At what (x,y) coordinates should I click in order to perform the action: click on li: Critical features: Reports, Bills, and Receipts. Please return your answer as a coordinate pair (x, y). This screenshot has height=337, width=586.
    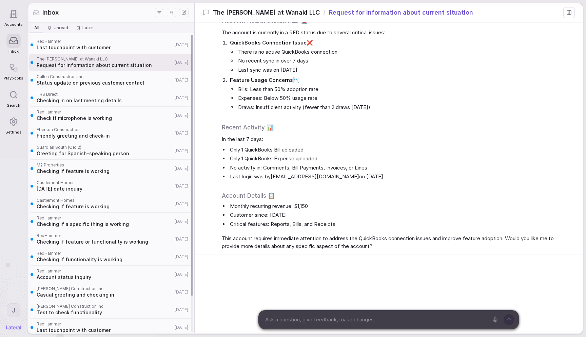
    Looking at the image, I should click on (399, 224).